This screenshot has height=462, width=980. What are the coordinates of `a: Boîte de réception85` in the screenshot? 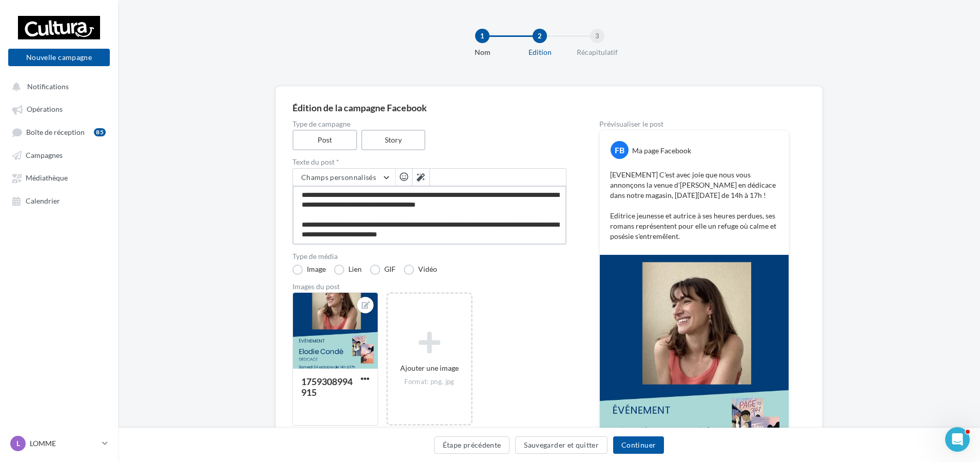 It's located at (59, 132).